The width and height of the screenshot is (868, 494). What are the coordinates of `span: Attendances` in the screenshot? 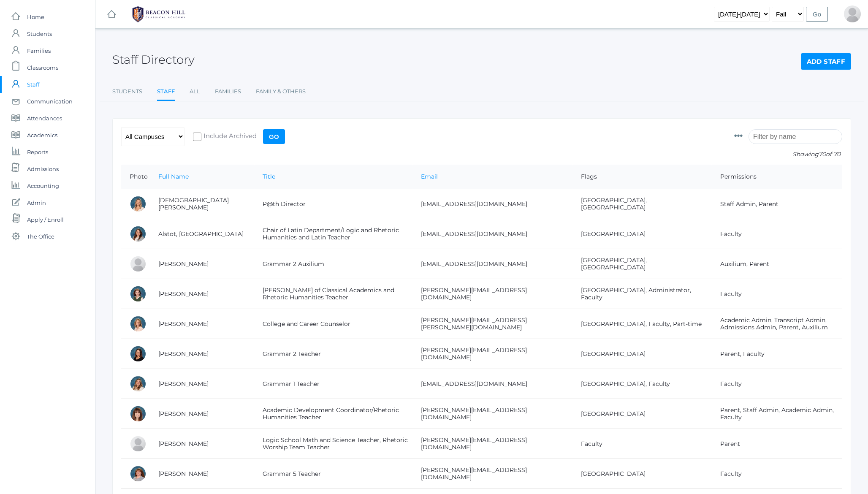 It's located at (45, 118).